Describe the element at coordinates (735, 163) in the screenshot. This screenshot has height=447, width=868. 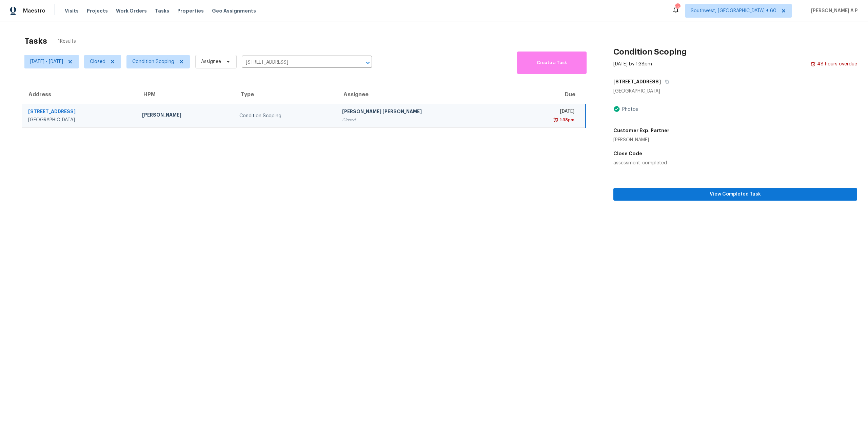
I see `div: assessment_completed` at that location.